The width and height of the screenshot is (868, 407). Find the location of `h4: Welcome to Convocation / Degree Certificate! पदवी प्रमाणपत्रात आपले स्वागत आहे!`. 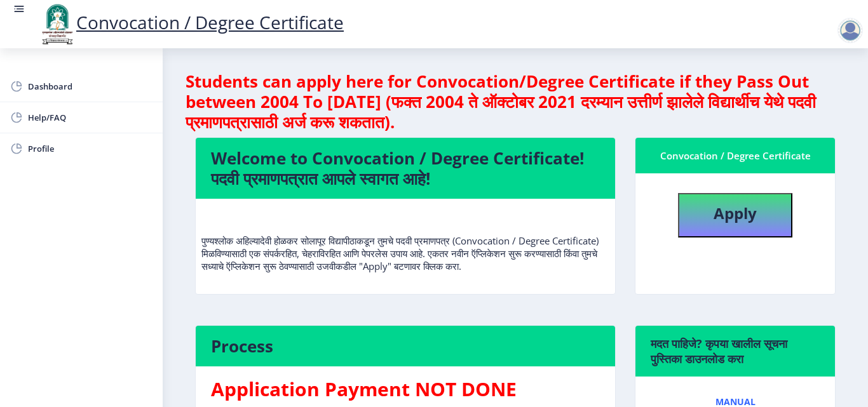

h4: Welcome to Convocation / Degree Certificate! पदवी प्रमाणपत्रात आपले स्वागत आहे! is located at coordinates (405, 169).